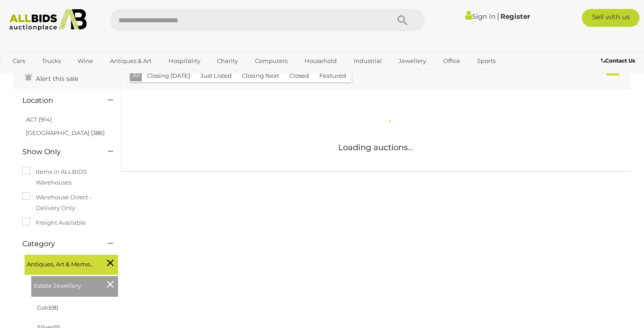 Image resolution: width=644 pixels, height=328 pixels. I want to click on button: All, so click(136, 75).